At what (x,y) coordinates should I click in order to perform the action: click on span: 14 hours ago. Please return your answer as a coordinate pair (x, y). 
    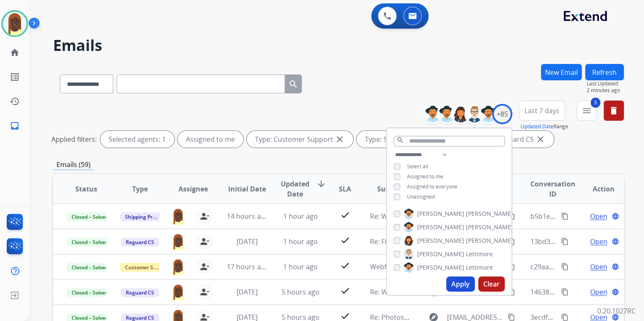
    Looking at the image, I should click on (248, 217).